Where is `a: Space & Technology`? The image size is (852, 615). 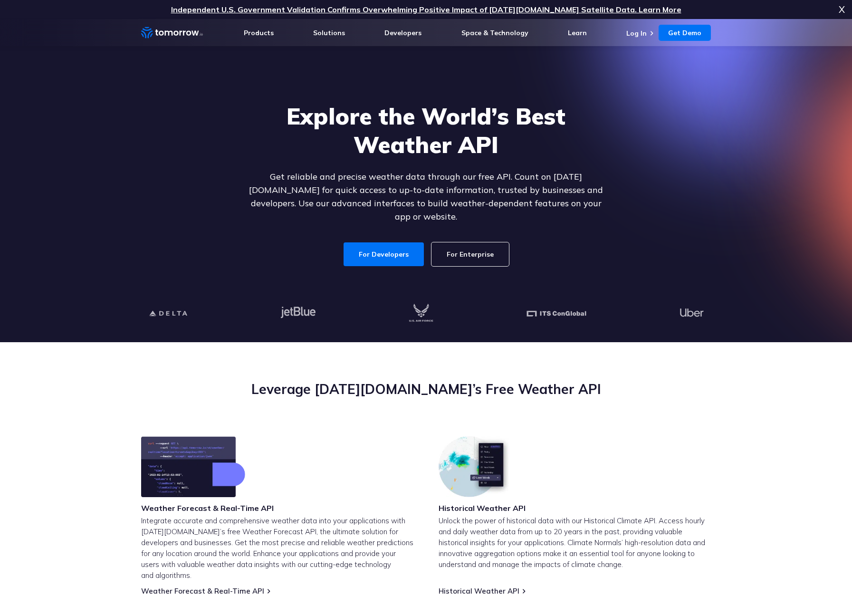 a: Space & Technology is located at coordinates (495, 33).